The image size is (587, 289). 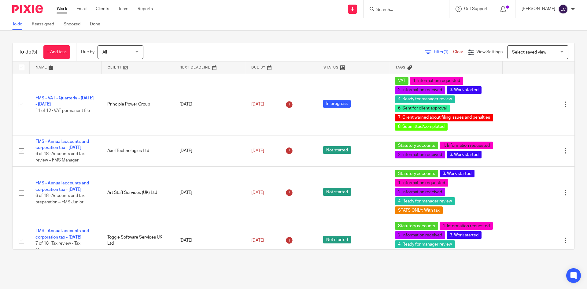 I want to click on a: Reports, so click(x=145, y=9).